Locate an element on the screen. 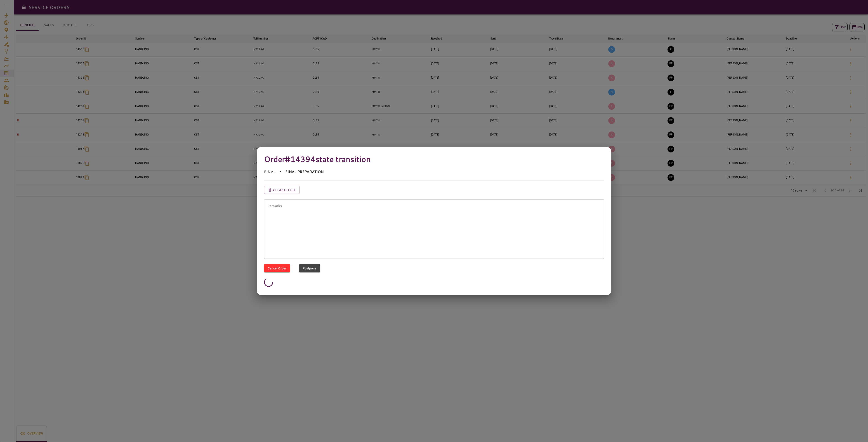  p: FINAL PREPARATION is located at coordinates (304, 172).